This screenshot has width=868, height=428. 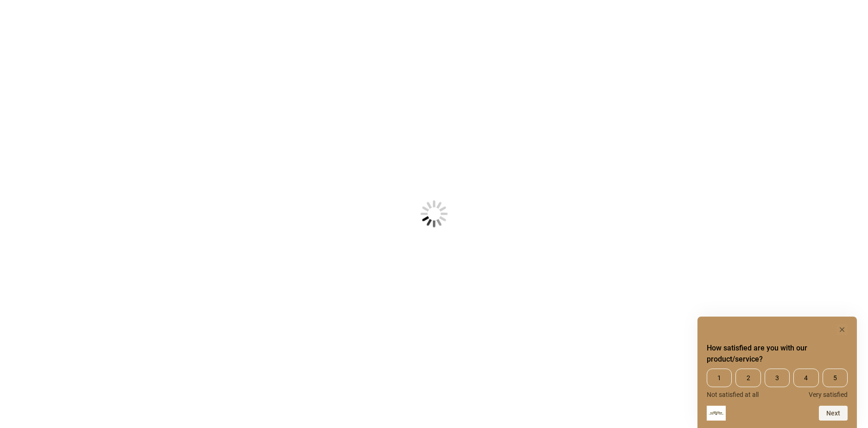 I want to click on h2: How satisfied are you with our product/service? Select an option from 1 to 5, with 1 being Not sa..., so click(x=777, y=354).